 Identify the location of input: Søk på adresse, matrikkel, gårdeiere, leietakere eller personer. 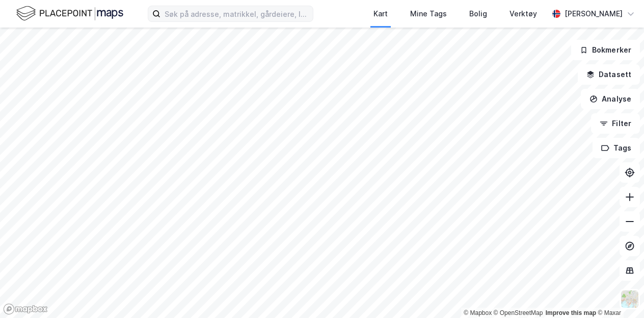
(236, 14).